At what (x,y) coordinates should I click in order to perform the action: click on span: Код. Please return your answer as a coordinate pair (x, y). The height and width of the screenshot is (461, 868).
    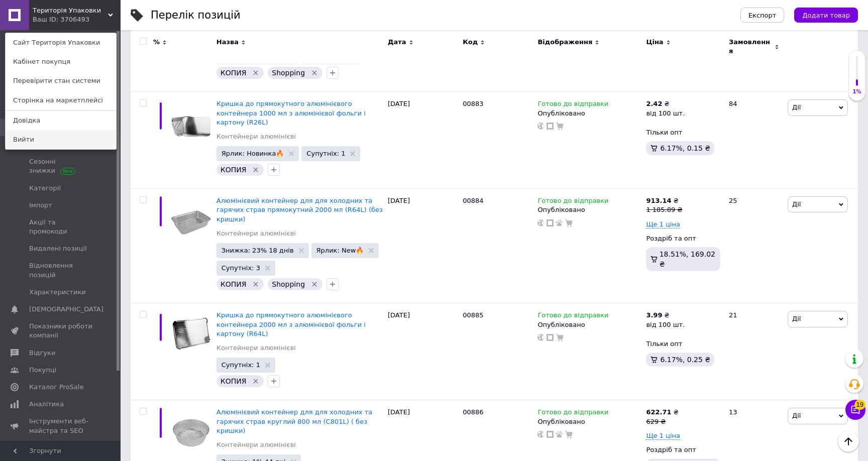
    Looking at the image, I should click on (470, 43).